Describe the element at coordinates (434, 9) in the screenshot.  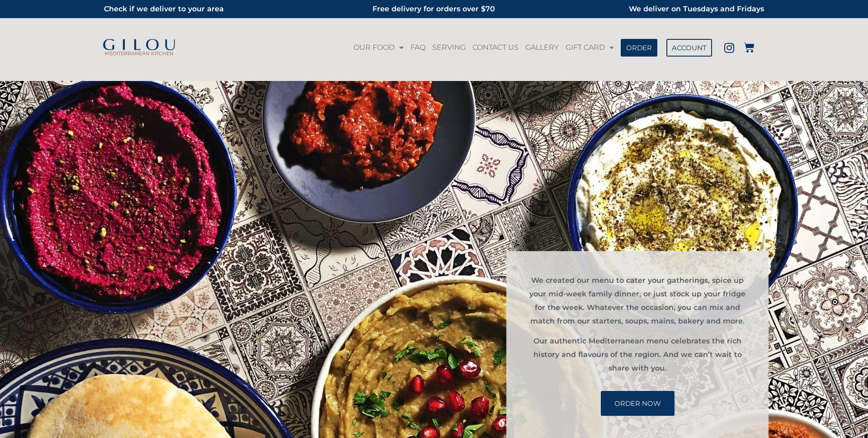
I see `h2: Free delivery for orders over $70` at that location.